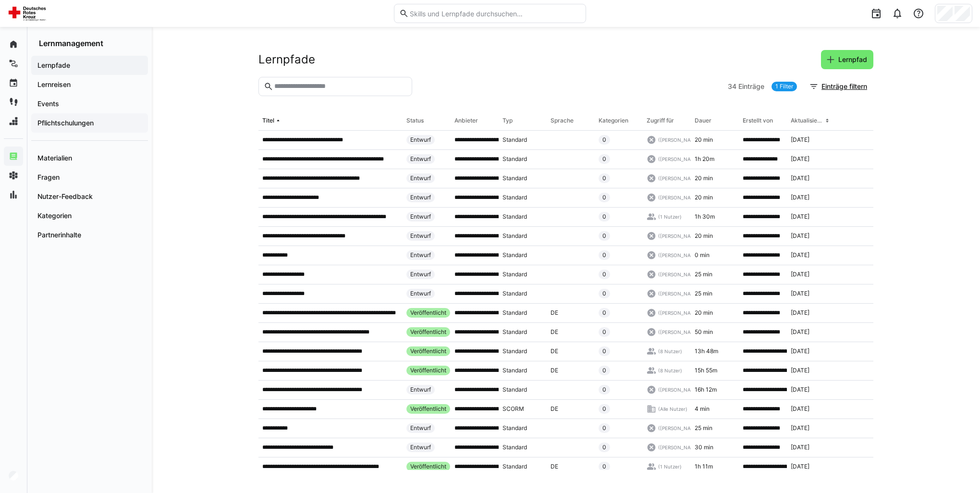 This screenshot has height=493, width=980. Describe the element at coordinates (614, 121) in the screenshot. I see `div: Kategorien` at that location.